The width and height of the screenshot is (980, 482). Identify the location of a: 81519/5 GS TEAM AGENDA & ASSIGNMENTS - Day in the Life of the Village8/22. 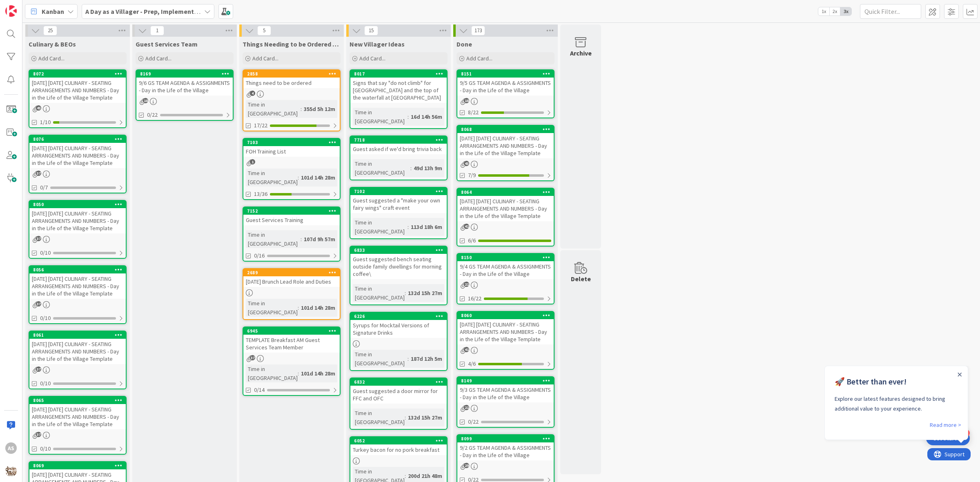
(505, 94).